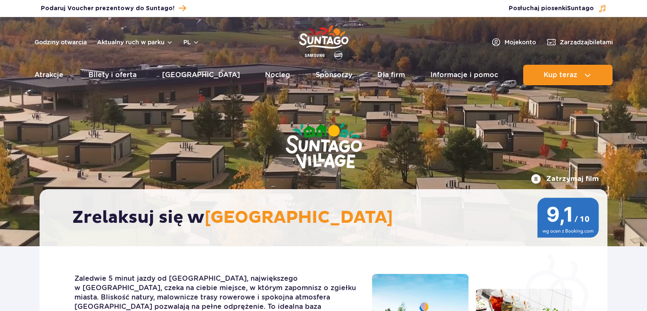  Describe the element at coordinates (191, 42) in the screenshot. I see `button: pl` at that location.